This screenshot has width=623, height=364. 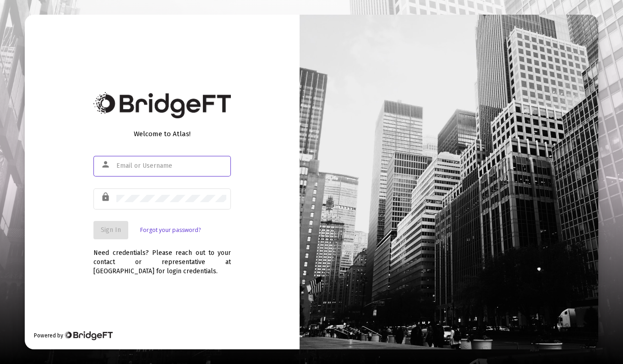 I want to click on button: Sign In, so click(x=111, y=230).